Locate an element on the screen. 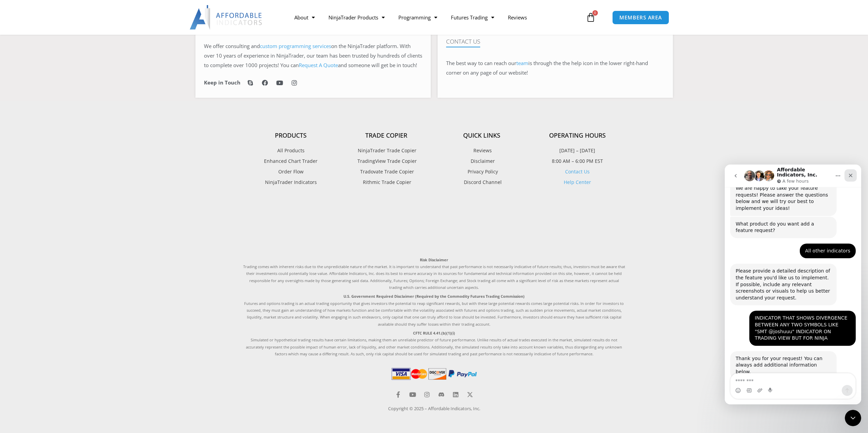 Image resolution: width=868 pixels, height=433 pixels. div: Thank you for your request! You can always add additional information below. is located at coordinates (59, 201).